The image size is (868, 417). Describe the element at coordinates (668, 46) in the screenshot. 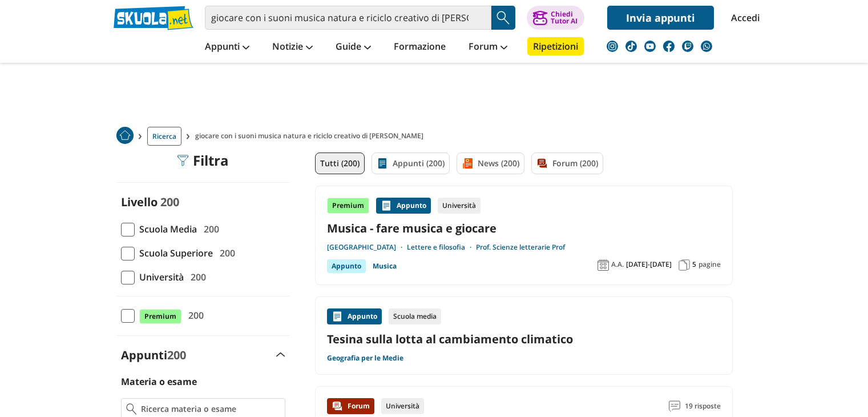

I see `img: facebook` at that location.